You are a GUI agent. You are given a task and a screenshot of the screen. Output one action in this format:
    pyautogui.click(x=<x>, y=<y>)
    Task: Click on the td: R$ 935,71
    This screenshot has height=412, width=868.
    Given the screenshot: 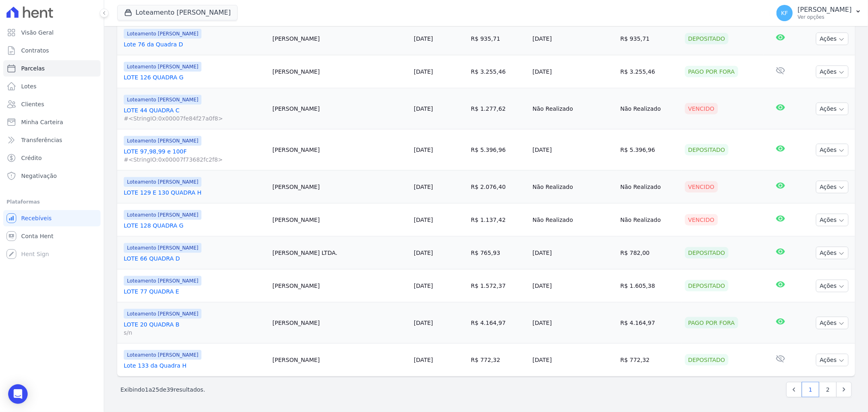 What is the action you would take?
    pyautogui.click(x=649, y=39)
    